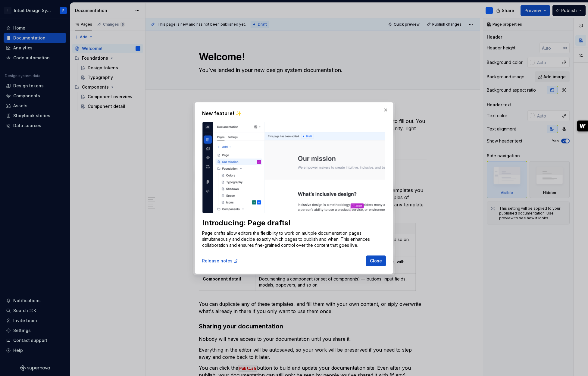  What do you see at coordinates (294, 223) in the screenshot?
I see `div: Introducing: Page drafts!` at bounding box center [294, 223].